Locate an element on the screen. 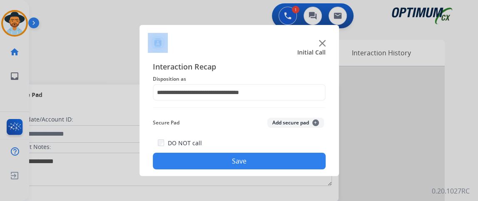  span: Interaction Recap is located at coordinates (239, 67).